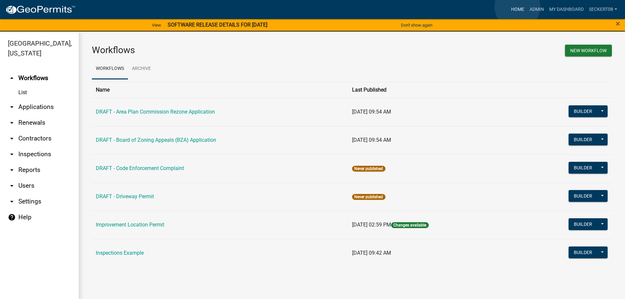 The height and width of the screenshot is (299, 625). Describe the element at coordinates (518, 10) in the screenshot. I see `a: Home` at that location.